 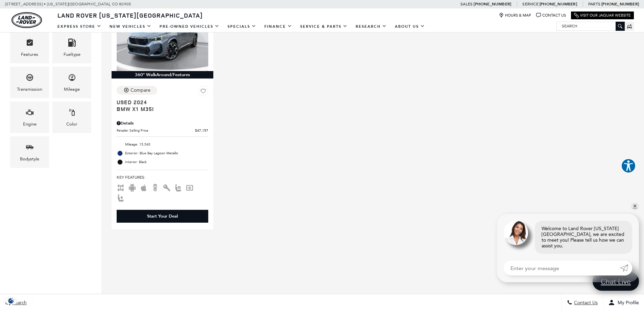 I want to click on span: Engine, so click(x=30, y=113).